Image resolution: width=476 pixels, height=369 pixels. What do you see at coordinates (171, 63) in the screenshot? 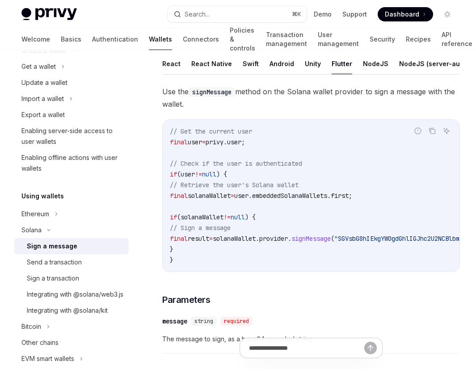
I see `button: React` at bounding box center [171, 63].